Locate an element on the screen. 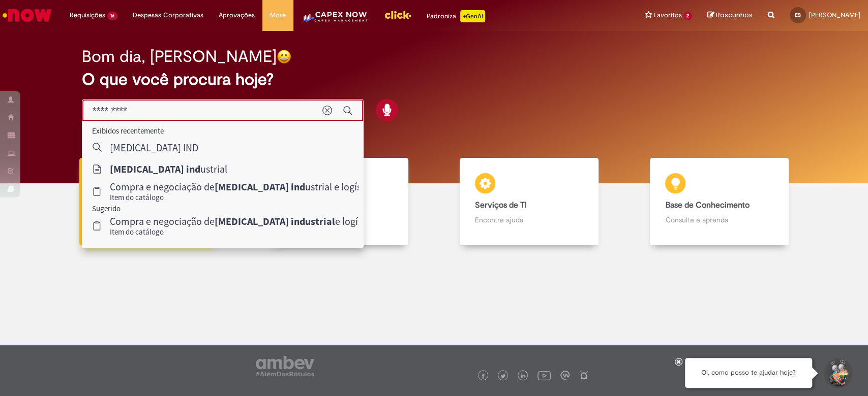 The width and height of the screenshot is (868, 396). div: Padroniza is located at coordinates (455, 16).